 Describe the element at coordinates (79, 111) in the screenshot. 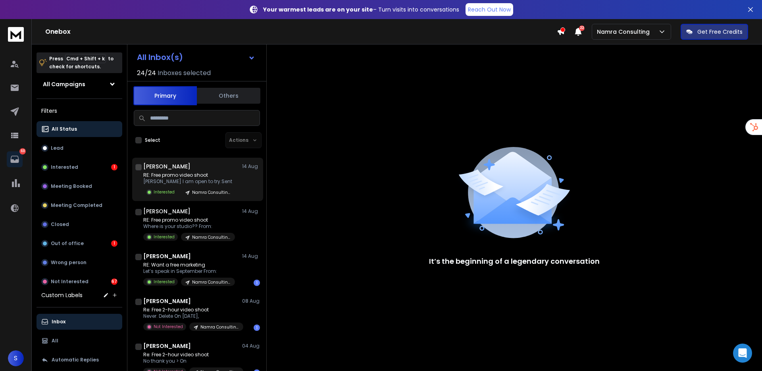

I see `h3: Filters` at that location.